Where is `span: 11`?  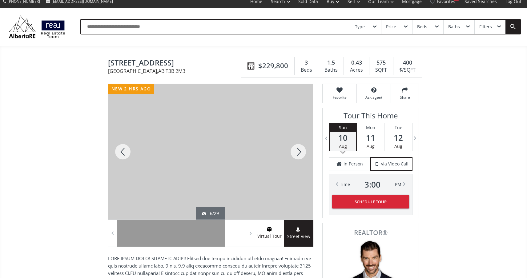
span: 11 is located at coordinates (370, 138).